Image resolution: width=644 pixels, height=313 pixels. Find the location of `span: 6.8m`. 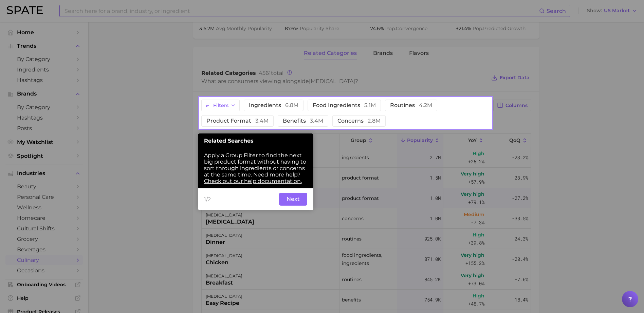

span: 6.8m is located at coordinates (291, 105).